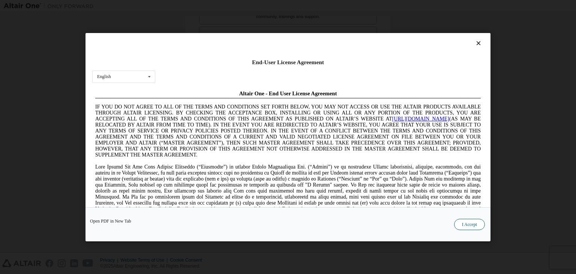 The width and height of the screenshot is (576, 274). Describe the element at coordinates (196, 43) in the screenshot. I see `span: IF YOU DO NOT AGREE TO ALL OF THE TERMS AND CONDITIONS SET FORTH BELOW, YOU MAY NOT ACCESS OR USE...` at that location.